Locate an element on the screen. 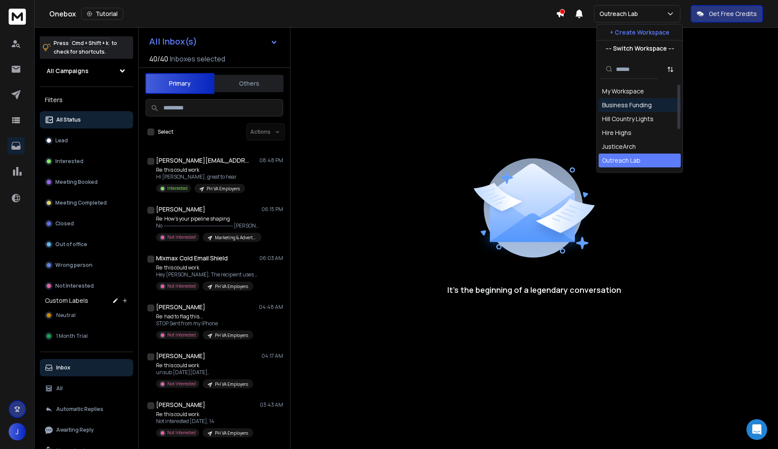  button: Awaiting Reply is located at coordinates (86, 430).